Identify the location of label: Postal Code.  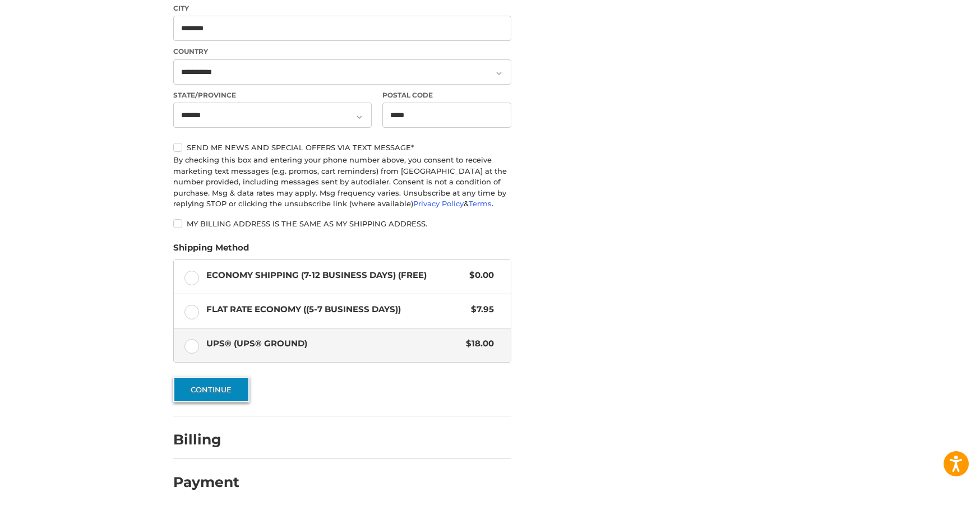
(447, 95).